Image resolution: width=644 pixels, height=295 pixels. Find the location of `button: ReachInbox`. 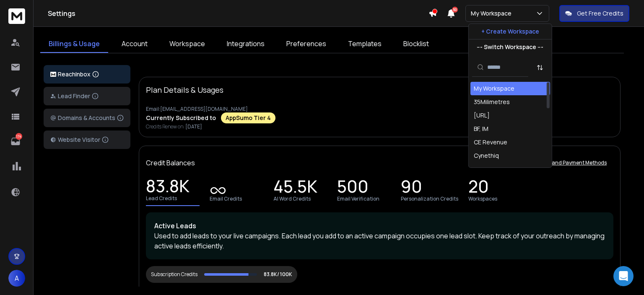

button: ReachInbox is located at coordinates (87, 74).